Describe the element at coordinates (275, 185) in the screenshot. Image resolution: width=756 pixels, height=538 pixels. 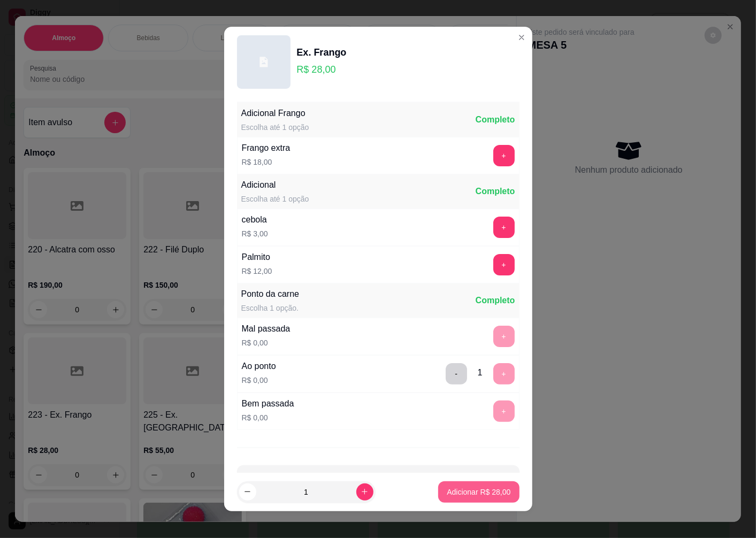
I see `div: Adicional` at that location.